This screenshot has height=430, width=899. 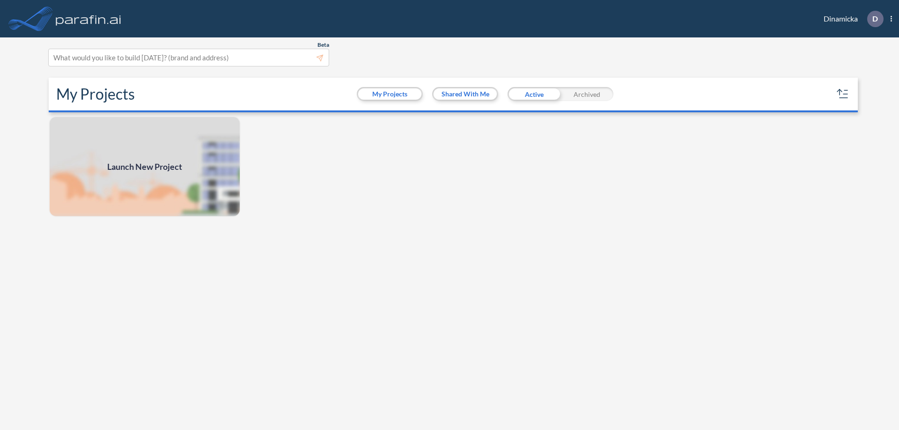 What do you see at coordinates (323, 45) in the screenshot?
I see `span: Beta` at bounding box center [323, 45].